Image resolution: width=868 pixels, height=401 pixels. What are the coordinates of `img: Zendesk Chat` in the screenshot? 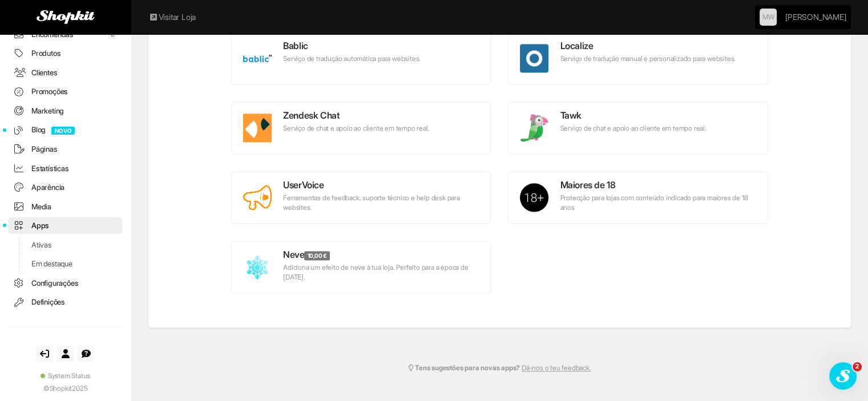 It's located at (257, 128).